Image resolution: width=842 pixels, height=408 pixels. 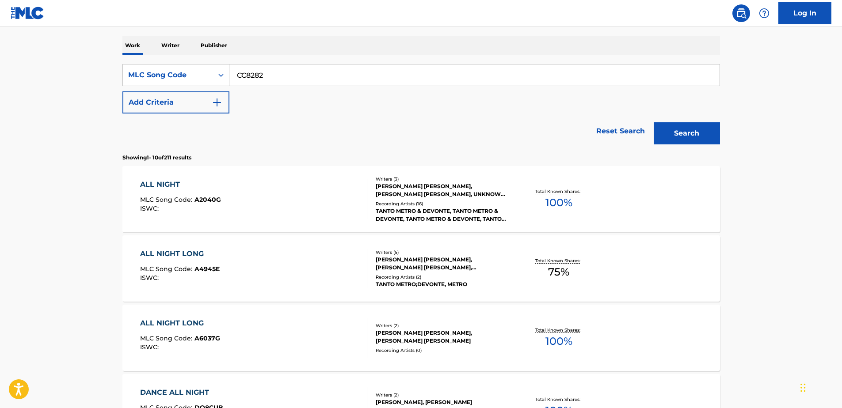 I want to click on div: Recording Artists ( 0 ), so click(x=442, y=350).